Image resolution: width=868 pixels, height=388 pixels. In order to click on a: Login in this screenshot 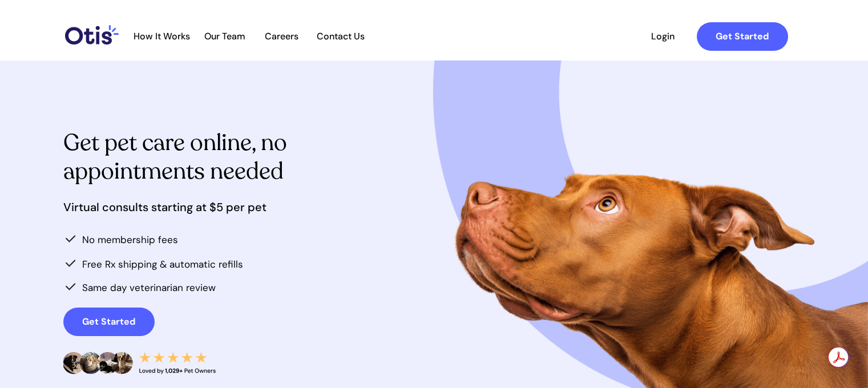, I will do `click(663, 37)`.